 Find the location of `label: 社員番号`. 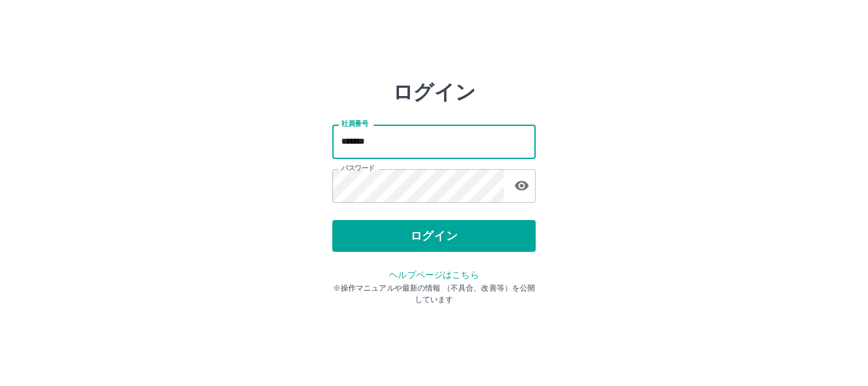

label: 社員番号 is located at coordinates (355, 124).